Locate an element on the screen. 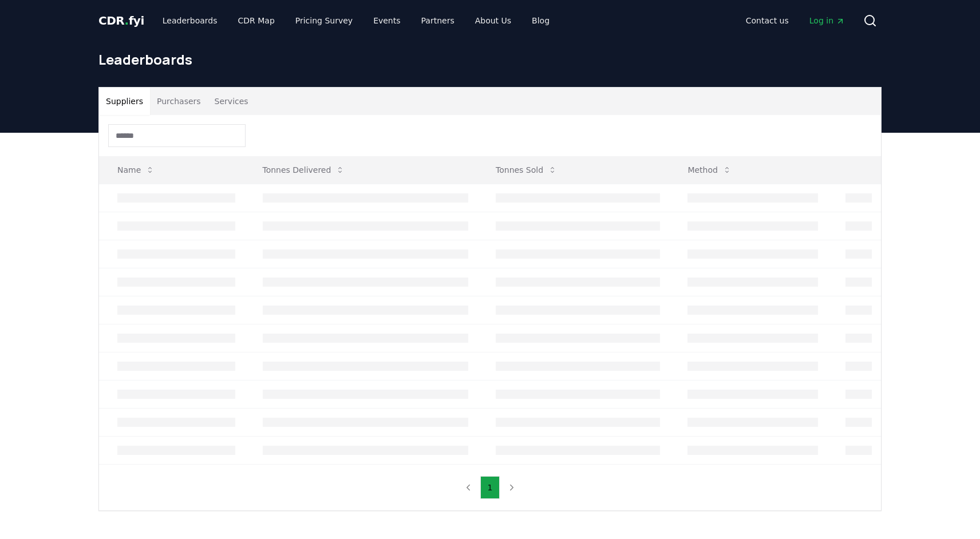  a: Events is located at coordinates (387, 21).